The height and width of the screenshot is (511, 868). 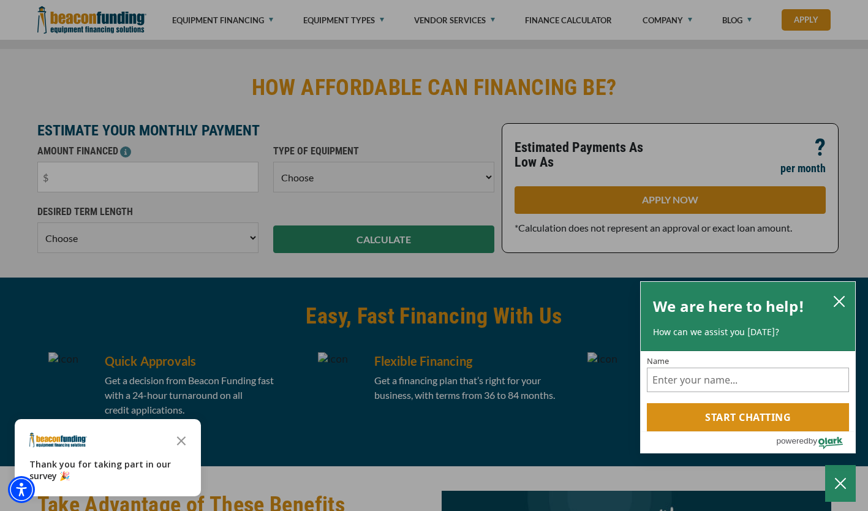 What do you see at coordinates (58, 440) in the screenshot?
I see `img: Company logo` at bounding box center [58, 440].